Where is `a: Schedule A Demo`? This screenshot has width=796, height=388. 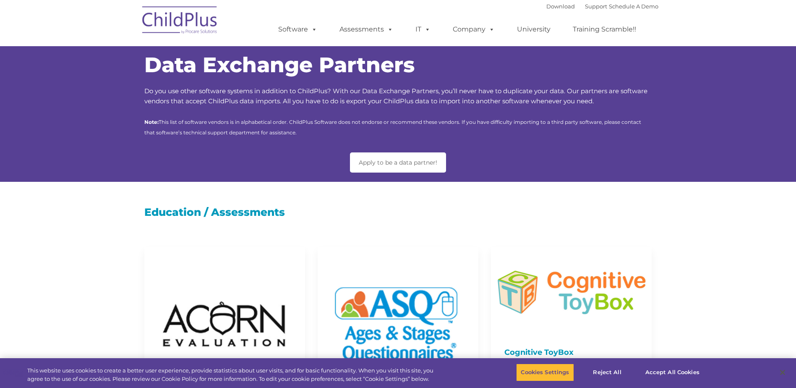 a: Schedule A Demo is located at coordinates (634, 6).